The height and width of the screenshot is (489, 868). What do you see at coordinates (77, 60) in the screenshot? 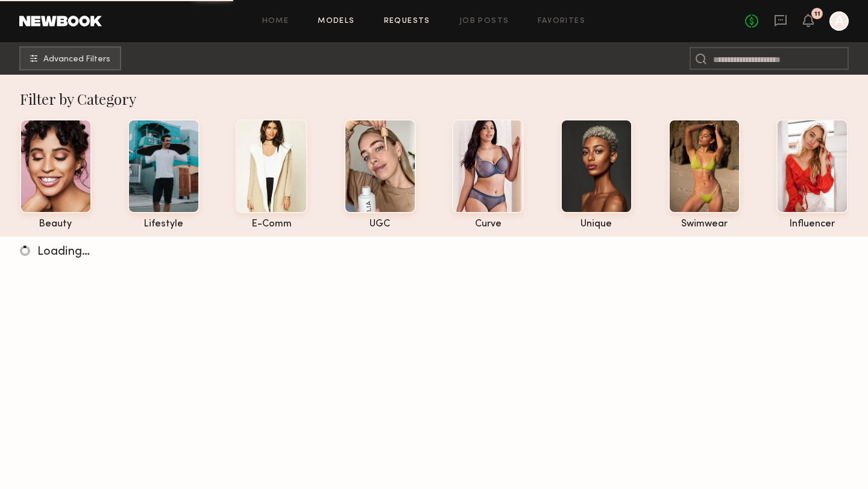
I see `span: Advanced Filters` at bounding box center [77, 60].